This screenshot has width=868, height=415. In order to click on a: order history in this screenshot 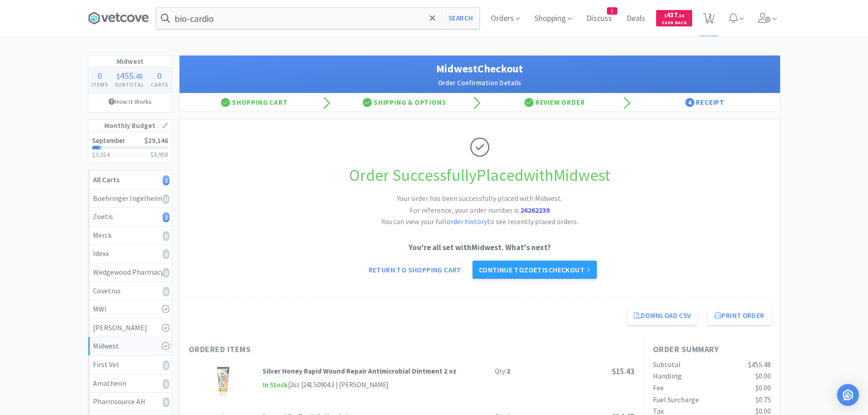, I will do `click(467, 222)`.